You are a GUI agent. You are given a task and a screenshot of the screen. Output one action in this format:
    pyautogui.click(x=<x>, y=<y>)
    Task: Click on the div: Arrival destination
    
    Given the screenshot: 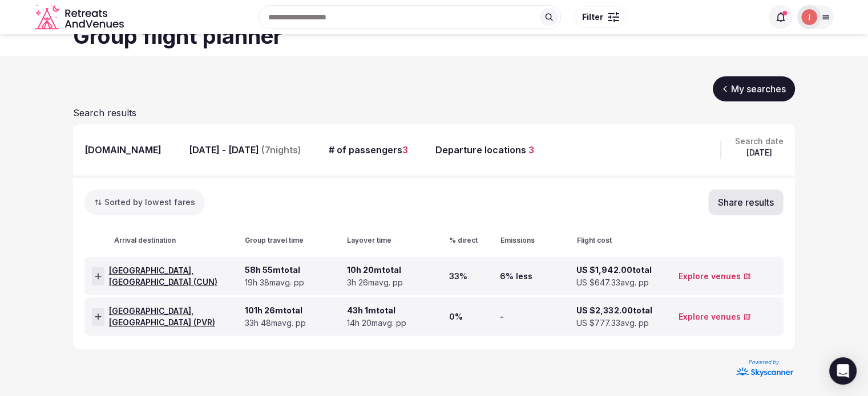 What is the action you would take?
    pyautogui.click(x=166, y=241)
    